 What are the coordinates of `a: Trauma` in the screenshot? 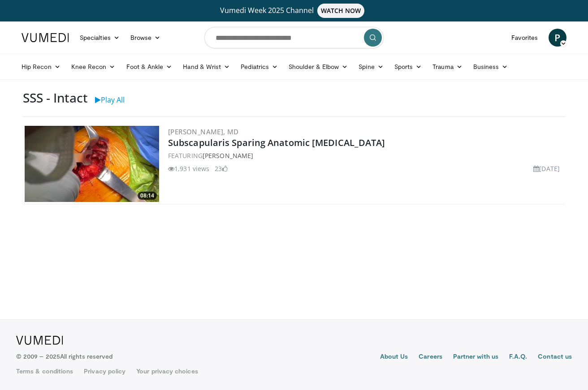 It's located at (447, 67).